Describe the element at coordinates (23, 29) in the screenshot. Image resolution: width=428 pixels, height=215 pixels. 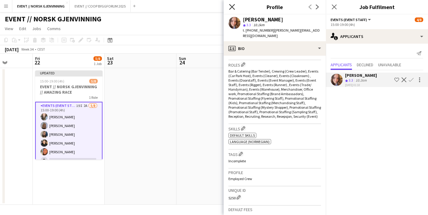
I see `span: Edit` at that location.